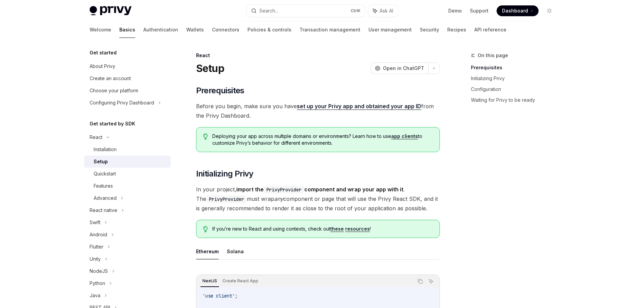 Image resolution: width=644 pixels, height=308 pixels. Describe the element at coordinates (518, 11) in the screenshot. I see `a: Dashboard` at that location.